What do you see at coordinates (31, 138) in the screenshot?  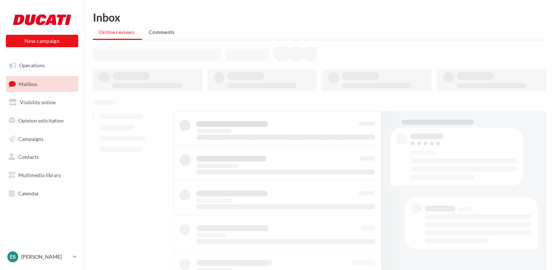 I see `span: Campaigns` at bounding box center [31, 138].